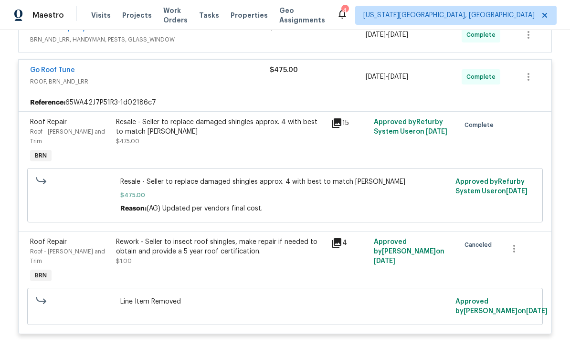 The image size is (570, 347). Describe the element at coordinates (220, 247) in the screenshot. I see `div: Rework - Seller to insect roof shingles, make repair if needed to obtain and provide a 5 year roo...` at that location.